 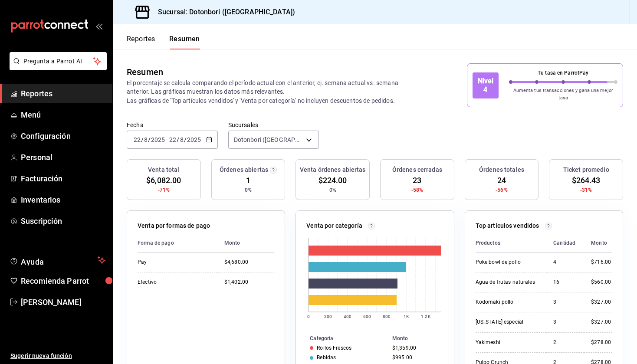 What do you see at coordinates (416, 357) in the screenshot?
I see `div: $995.00` at bounding box center [416, 357].